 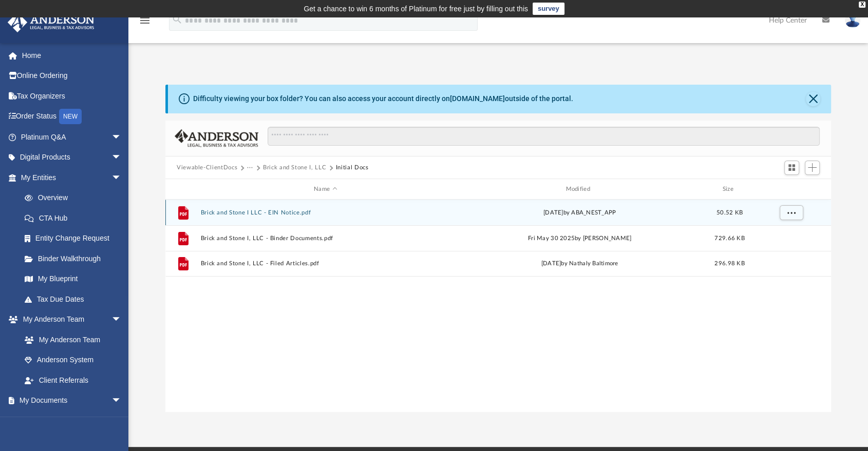 I want to click on a: menu, so click(x=145, y=23).